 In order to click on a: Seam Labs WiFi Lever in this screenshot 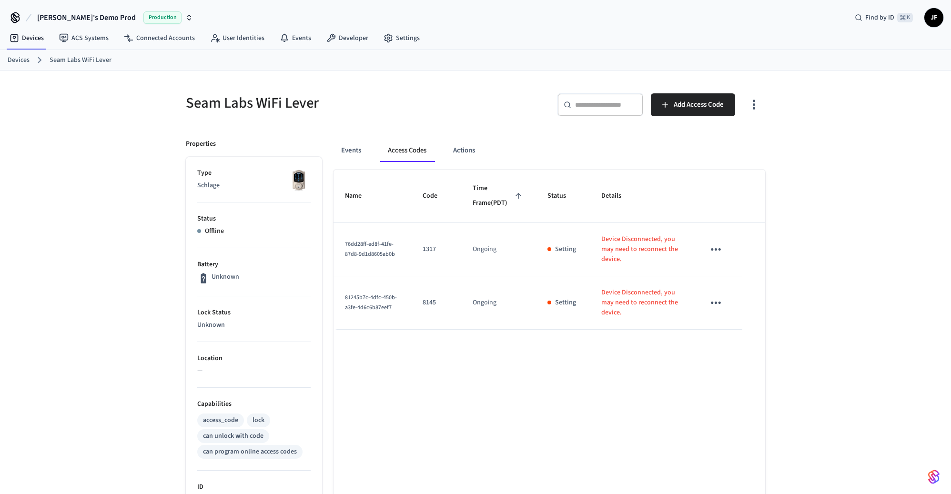, I will do `click(81, 60)`.